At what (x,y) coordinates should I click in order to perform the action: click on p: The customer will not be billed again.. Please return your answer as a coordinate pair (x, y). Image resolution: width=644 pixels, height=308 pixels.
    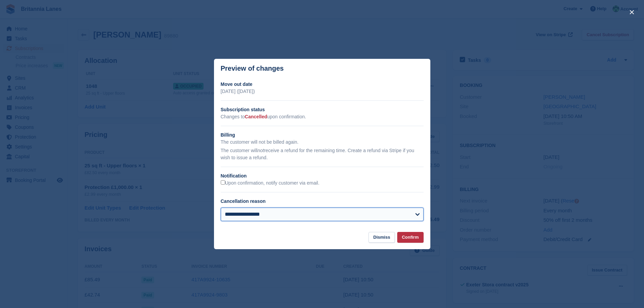
    Looking at the image, I should click on (322, 142).